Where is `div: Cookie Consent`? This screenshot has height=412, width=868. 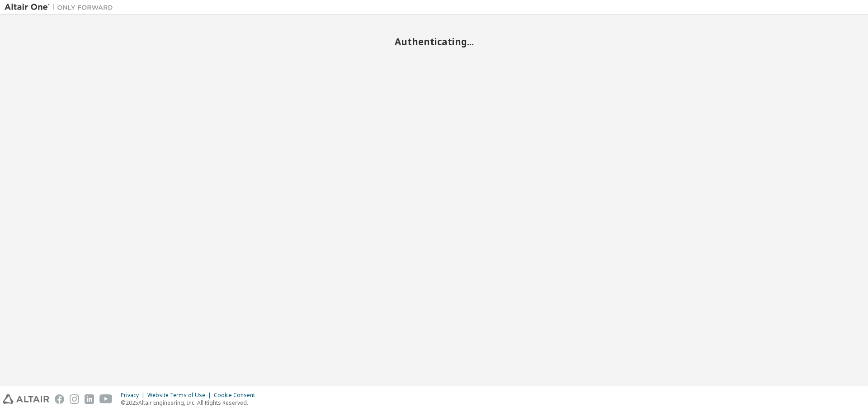
div: Cookie Consent is located at coordinates (237, 395).